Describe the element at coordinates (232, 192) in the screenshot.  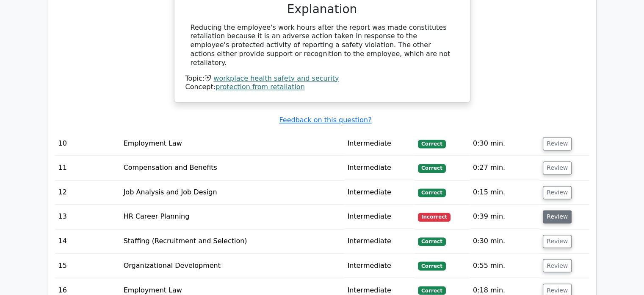
I see `td: Job Analysis and Job Design` at that location.